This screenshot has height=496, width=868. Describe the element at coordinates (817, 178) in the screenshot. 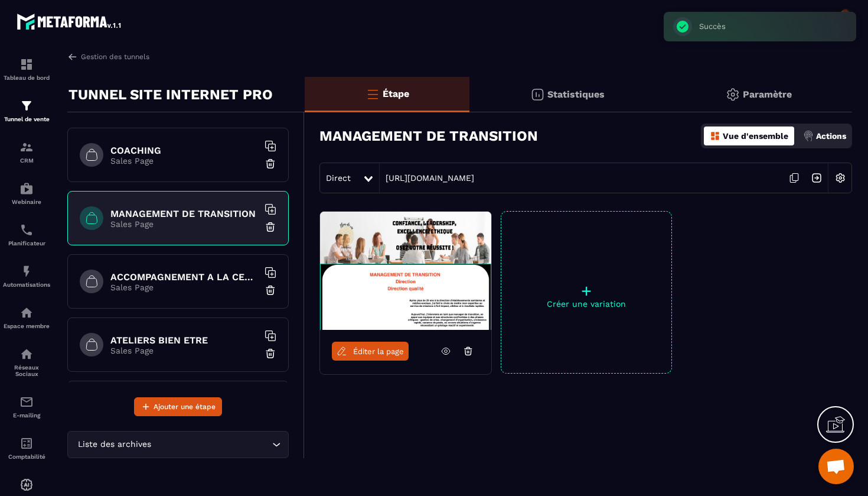

I see `img: arrow-next.bcc2205e.svg` at that location.